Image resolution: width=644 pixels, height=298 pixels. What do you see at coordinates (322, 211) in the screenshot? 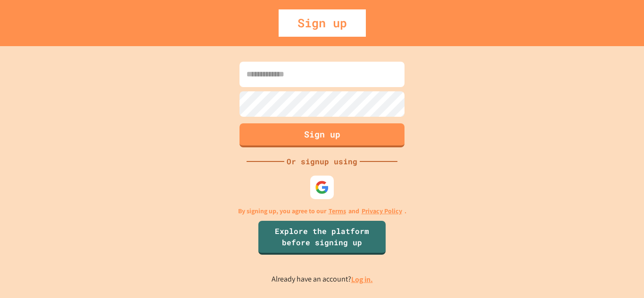
I see `p: By signing up, you agree to our and .` at bounding box center [322, 211].